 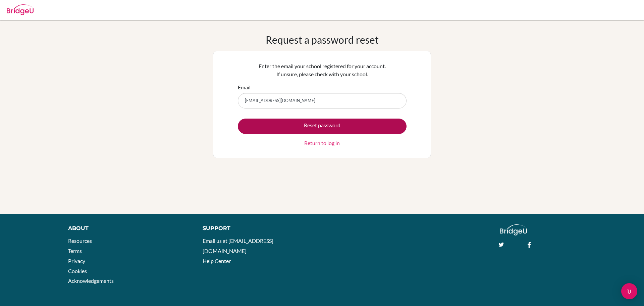 I want to click on a: Terms, so click(x=75, y=251).